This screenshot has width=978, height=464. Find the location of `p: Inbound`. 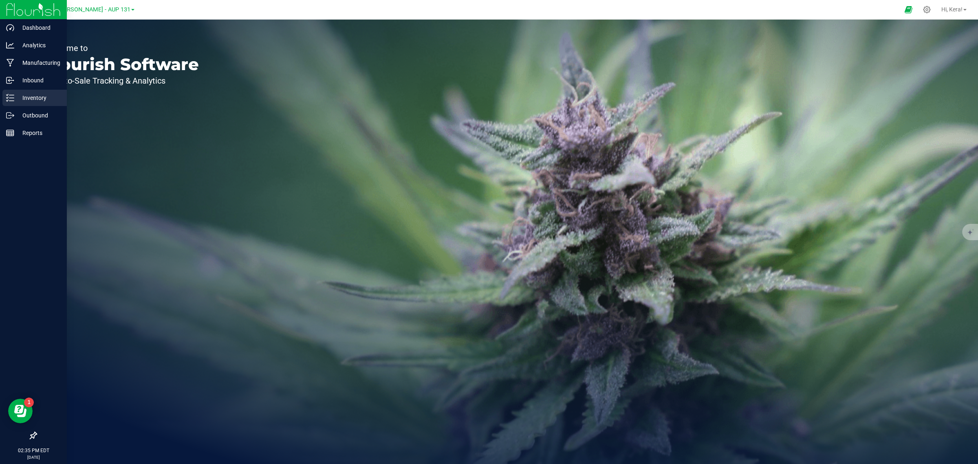

p: Inbound is located at coordinates (39, 80).